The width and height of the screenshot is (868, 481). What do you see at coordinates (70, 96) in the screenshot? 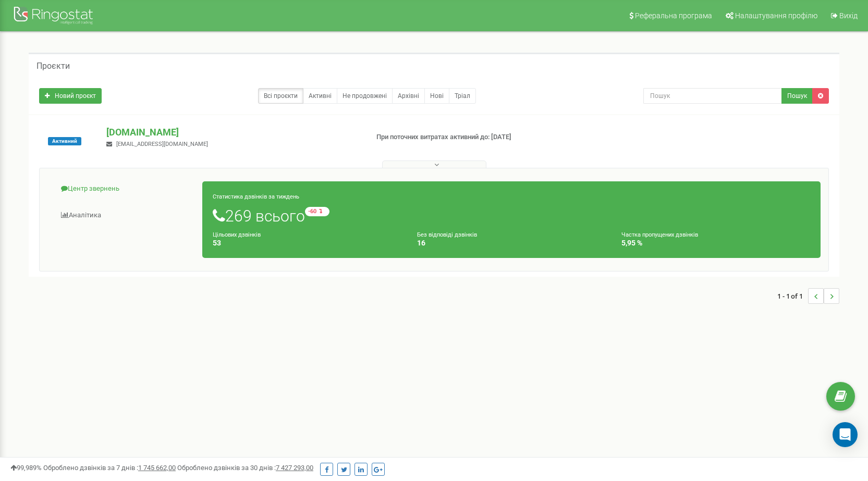
I see `a: Новий проєкт` at bounding box center [70, 96].